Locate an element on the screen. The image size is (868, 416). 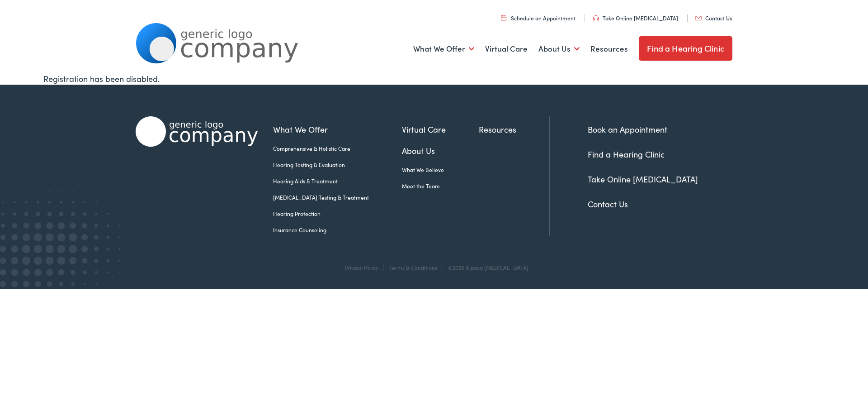
a: Hearing Testing & Evaluation is located at coordinates (337, 165).